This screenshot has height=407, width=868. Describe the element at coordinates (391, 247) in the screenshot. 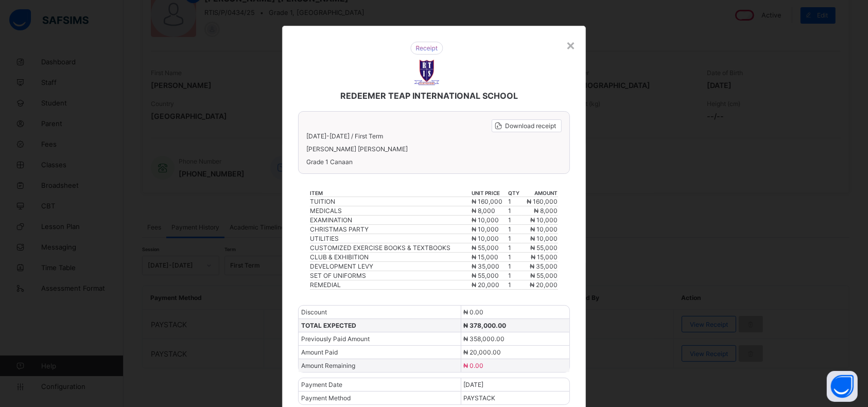

I see `div: CUSTOMIZED EXERCISE BOOKS & TEXTBOOKS` at that location.